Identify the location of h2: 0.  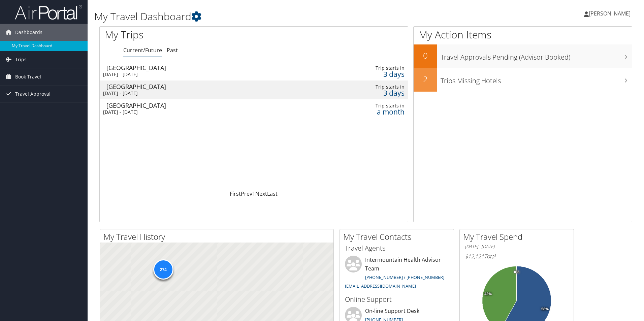
(426, 56).